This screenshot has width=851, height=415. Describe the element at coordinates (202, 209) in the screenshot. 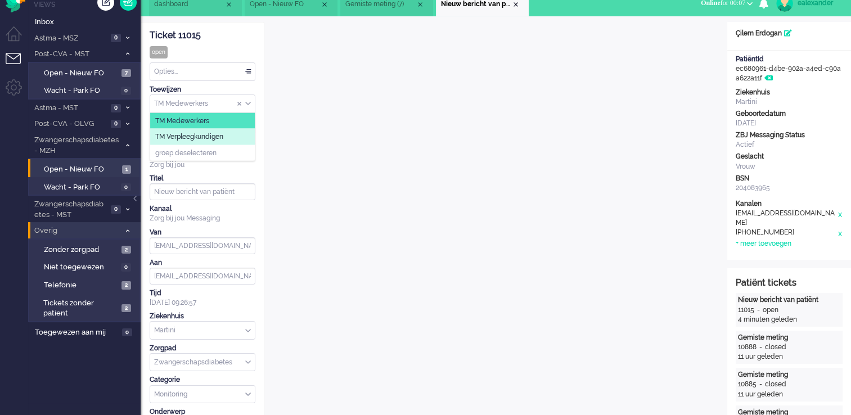

I see `div: Kanaal` at that location.